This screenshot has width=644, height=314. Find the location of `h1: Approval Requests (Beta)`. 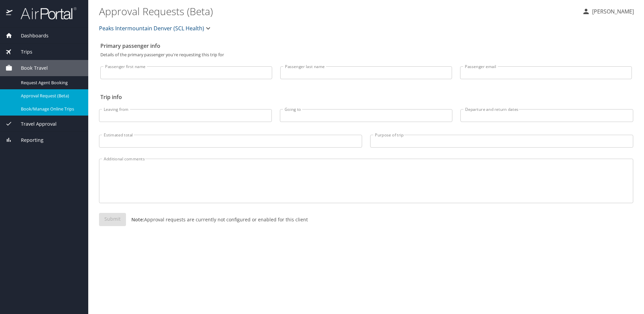

h1: Approval Requests (Beta) is located at coordinates (338, 11).